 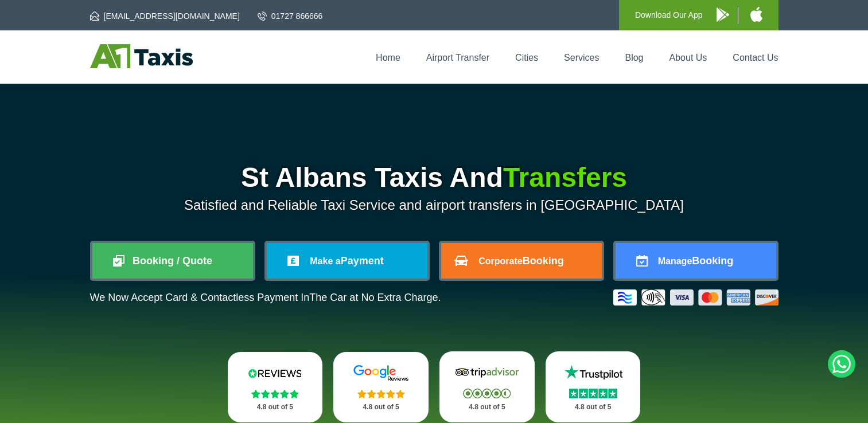 What do you see at coordinates (756, 15) in the screenshot?
I see `img: A1 Taxis iPhone App` at bounding box center [756, 15].